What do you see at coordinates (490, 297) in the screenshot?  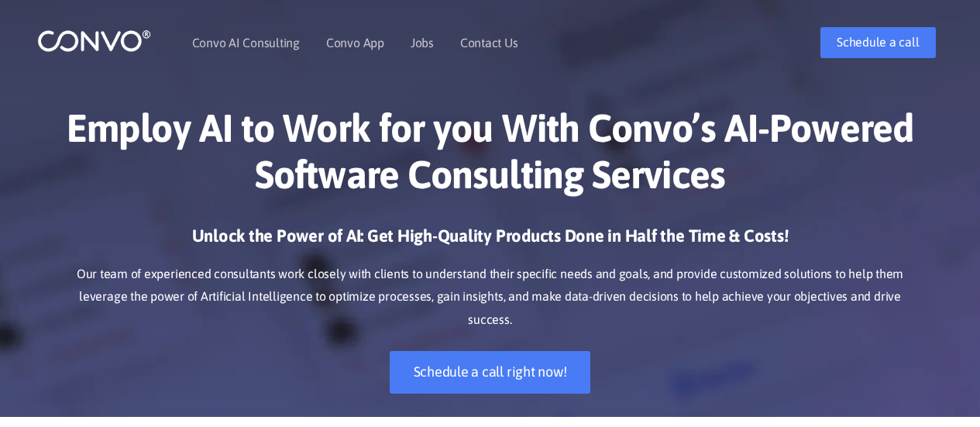 I see `p: Our team of experienced consultants work closely with clients to understand their specific needs ...` at bounding box center [490, 297].